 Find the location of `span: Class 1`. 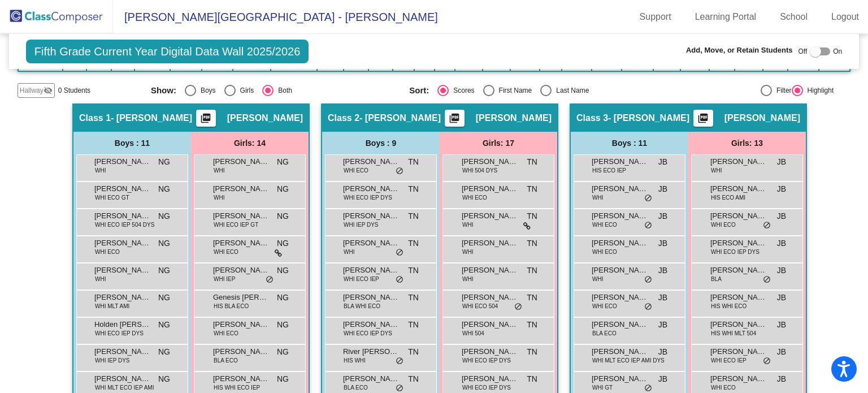

span: Class 1 is located at coordinates (95, 118).